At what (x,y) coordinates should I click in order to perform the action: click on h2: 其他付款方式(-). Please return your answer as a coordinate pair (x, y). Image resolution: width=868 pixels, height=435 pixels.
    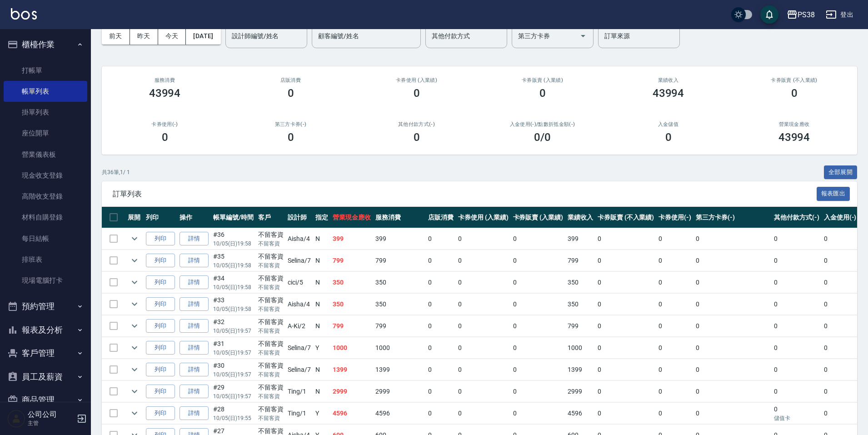
    Looking at the image, I should click on (416, 124).